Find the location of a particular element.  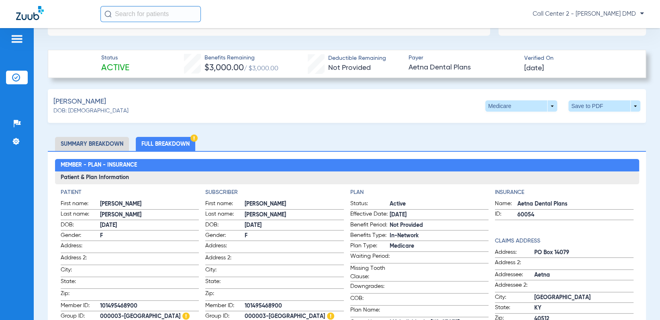

span: In-Network is located at coordinates (439, 236).